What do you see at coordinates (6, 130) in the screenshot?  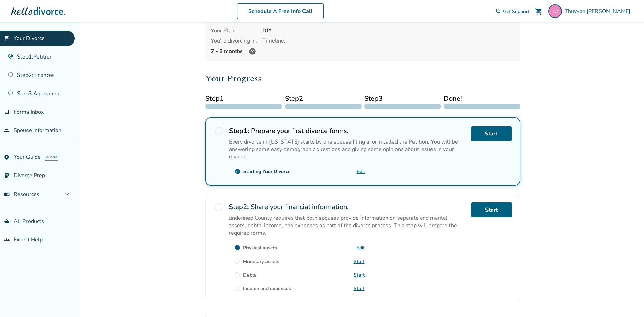 I see `span: people` at bounding box center [6, 130].